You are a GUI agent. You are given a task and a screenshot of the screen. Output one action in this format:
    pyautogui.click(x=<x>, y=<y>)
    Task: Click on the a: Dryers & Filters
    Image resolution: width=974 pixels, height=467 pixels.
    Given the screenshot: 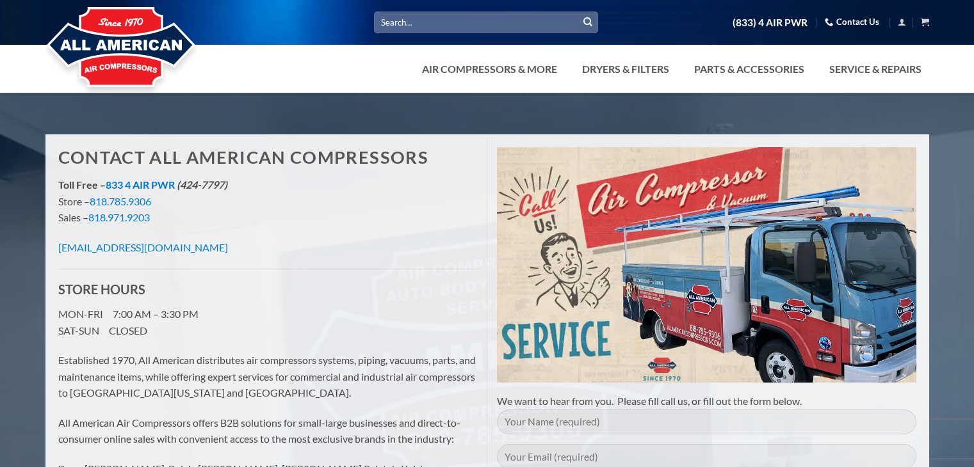 What is the action you would take?
    pyautogui.click(x=626, y=69)
    